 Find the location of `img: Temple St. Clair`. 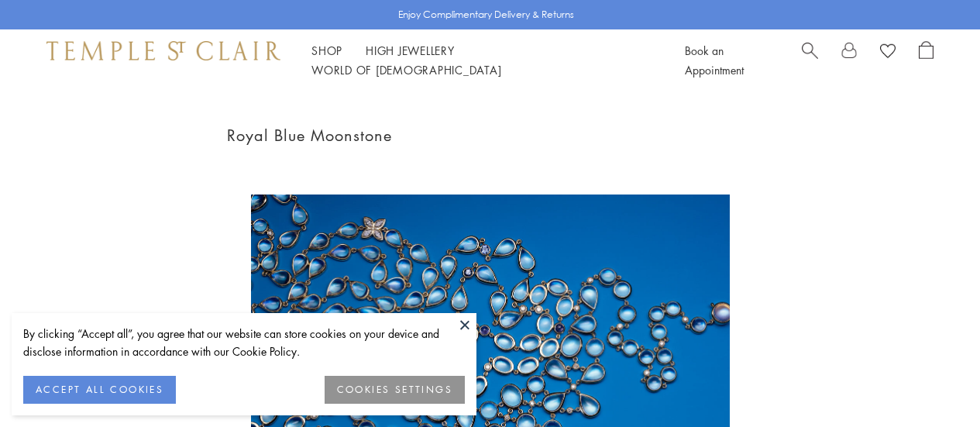

img: Temple St. Clair is located at coordinates (164, 51).